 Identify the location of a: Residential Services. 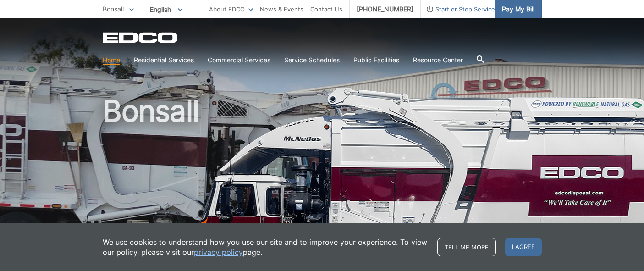
(164, 60).